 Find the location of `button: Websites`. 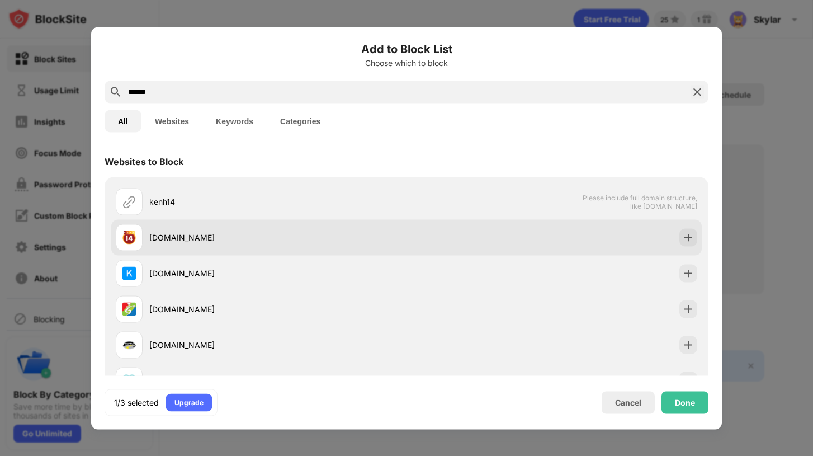

button: Websites is located at coordinates (172, 121).